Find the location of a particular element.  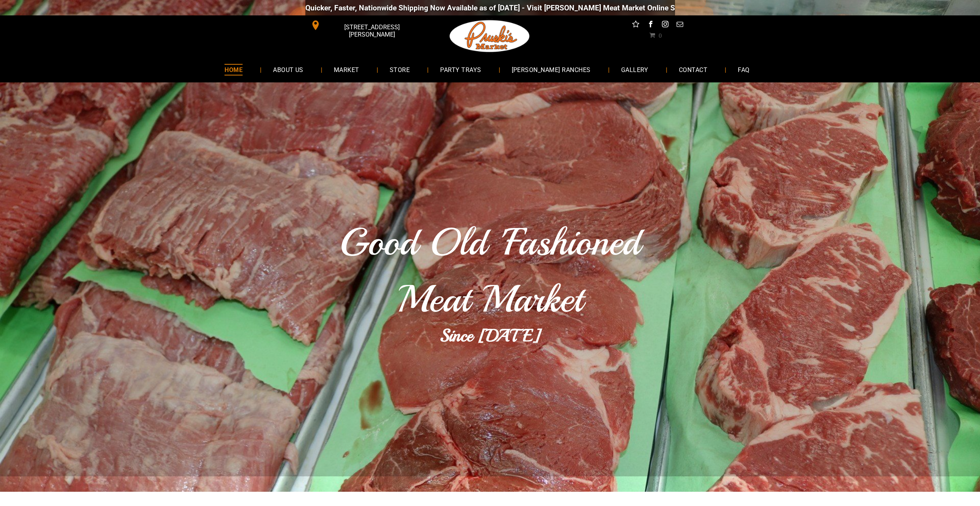

a: ABOUT US is located at coordinates (288, 70).